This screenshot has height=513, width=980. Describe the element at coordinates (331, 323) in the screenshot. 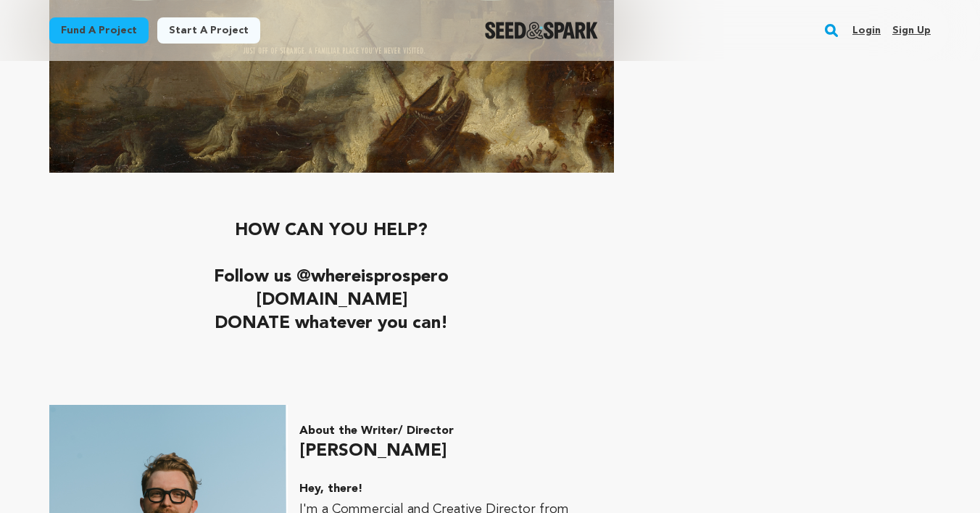

I see `strong: DONATE whatever you can!` at that location.